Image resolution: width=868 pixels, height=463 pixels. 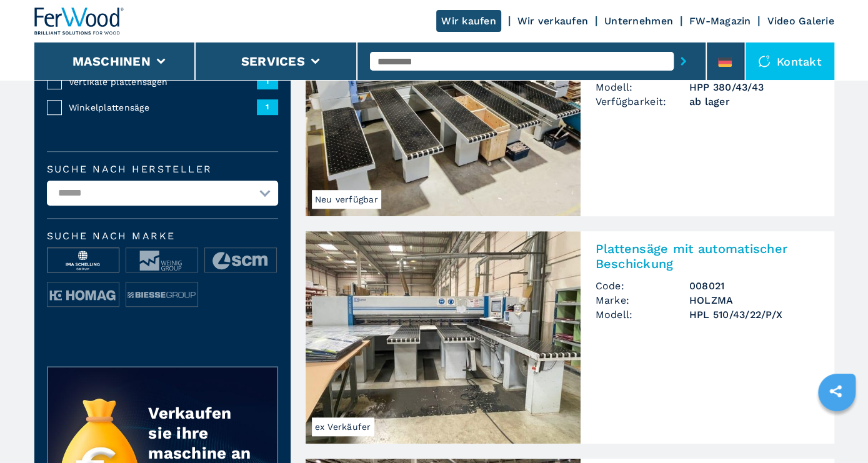 What do you see at coordinates (754, 314) in the screenshot?
I see `h3: HPL 510/43/22/P/X` at bounding box center [754, 314].